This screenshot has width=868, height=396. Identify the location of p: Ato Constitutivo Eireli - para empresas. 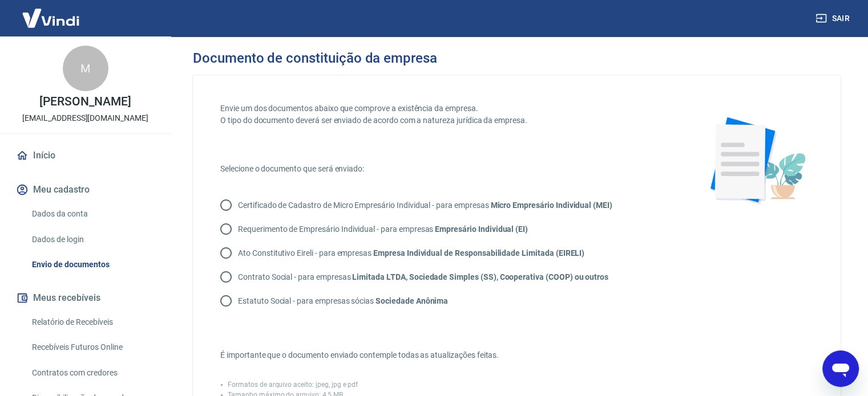
(411, 253).